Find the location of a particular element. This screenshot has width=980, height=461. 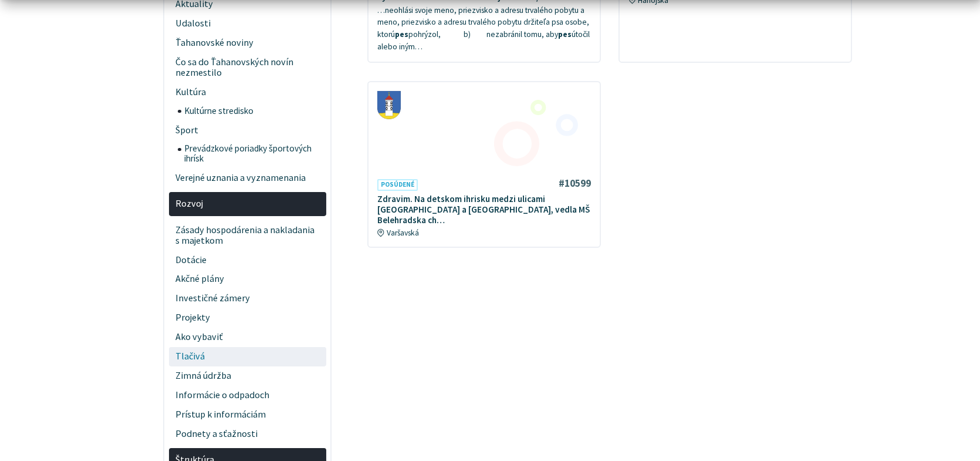

a: Dotácie is located at coordinates (248, 259).